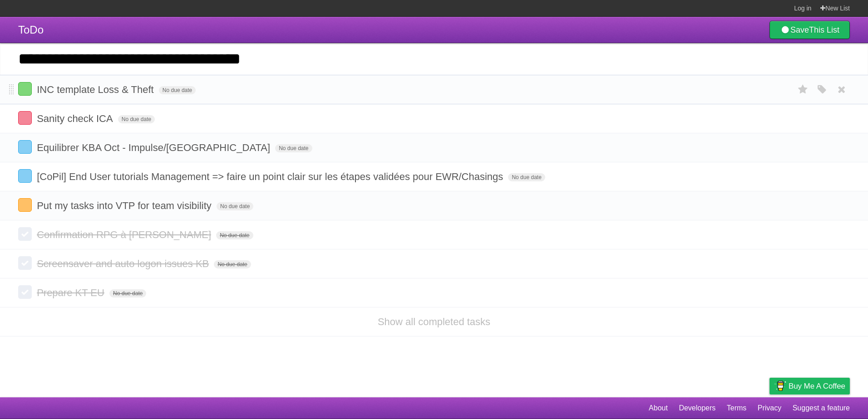 The height and width of the screenshot is (419, 868). What do you see at coordinates (809, 30) in the screenshot?
I see `a: SaveThis List` at bounding box center [809, 30].